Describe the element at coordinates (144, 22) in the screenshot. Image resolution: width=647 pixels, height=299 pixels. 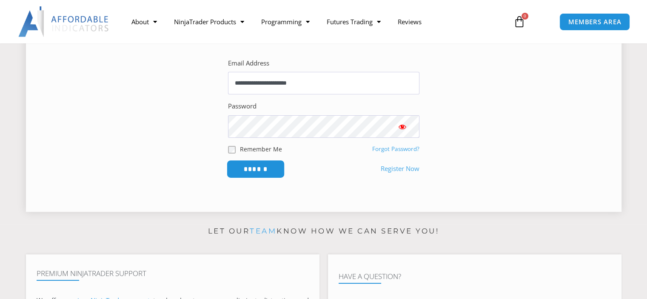
I see `a: About` at that location.